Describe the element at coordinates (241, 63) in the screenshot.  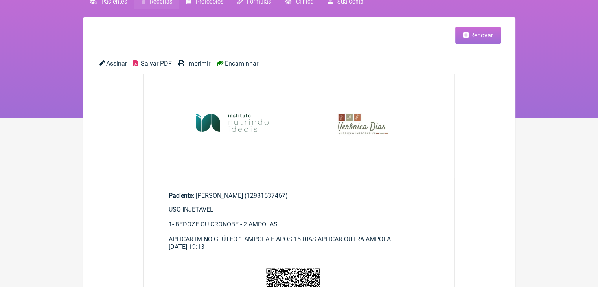
I see `span: Encaminhar` at that location.